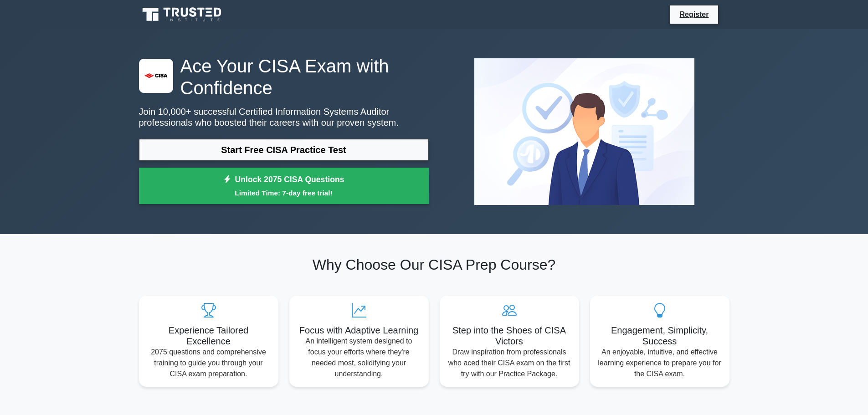  Describe the element at coordinates (209, 336) in the screenshot. I see `h5: Experience Tailored Excellence` at that location.